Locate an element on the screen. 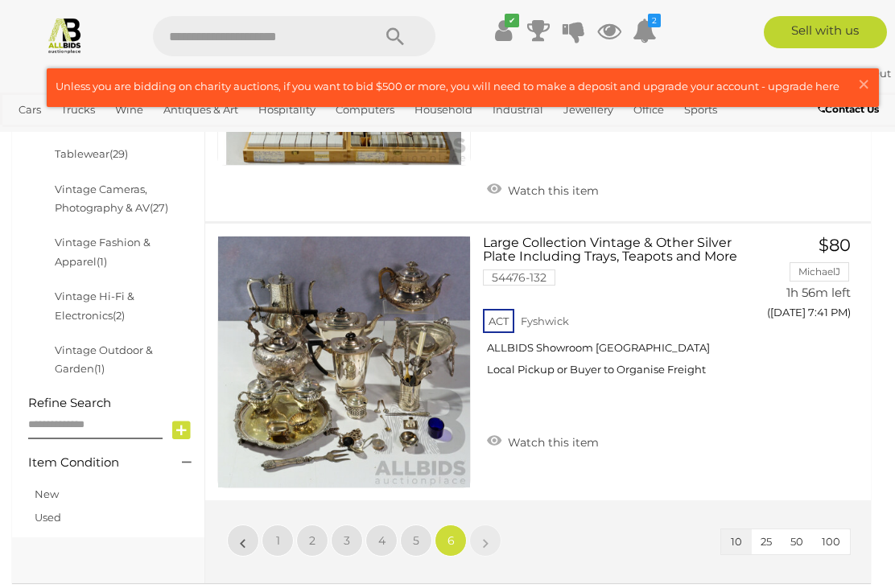 The width and height of the screenshot is (895, 588). a: Large Collection Vintage & Other Silver Plate Including Trays, Teapots and More 54476-132 ACT Fys... is located at coordinates (621, 312).